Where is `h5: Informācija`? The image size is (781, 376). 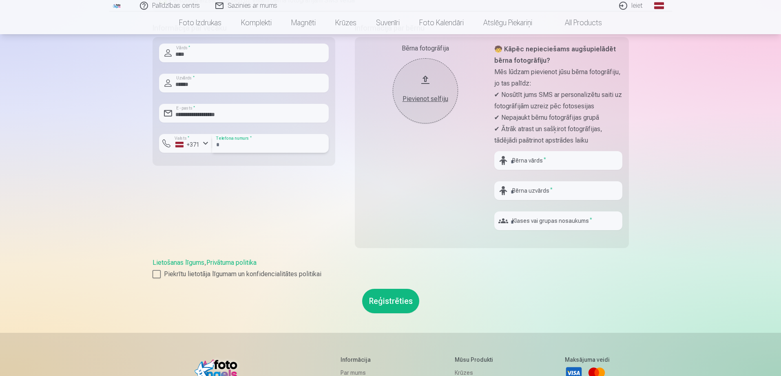
h5: Informācija is located at coordinates (364, 360).